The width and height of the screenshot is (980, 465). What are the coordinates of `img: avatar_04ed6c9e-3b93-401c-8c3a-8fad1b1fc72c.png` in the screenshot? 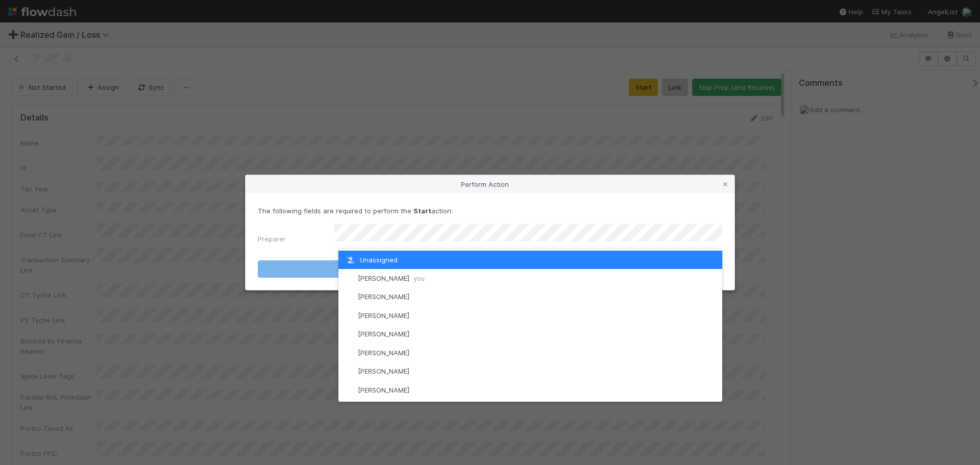 It's located at (350, 371).